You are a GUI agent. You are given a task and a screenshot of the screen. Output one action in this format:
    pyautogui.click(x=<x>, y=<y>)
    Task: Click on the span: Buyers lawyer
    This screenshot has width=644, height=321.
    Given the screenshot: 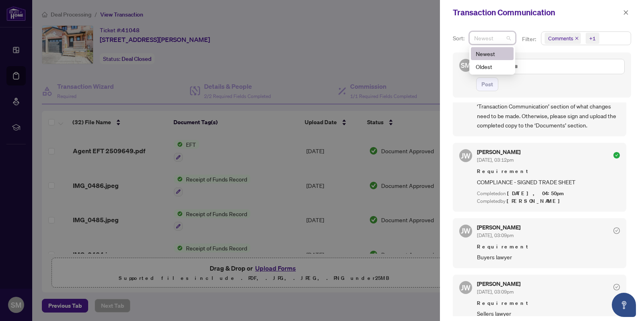 What is the action you would take?
    pyautogui.click(x=549, y=257)
    